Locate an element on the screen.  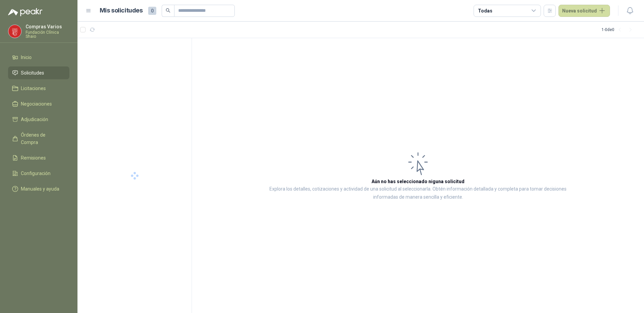
span: Configuración is located at coordinates (36, 173).